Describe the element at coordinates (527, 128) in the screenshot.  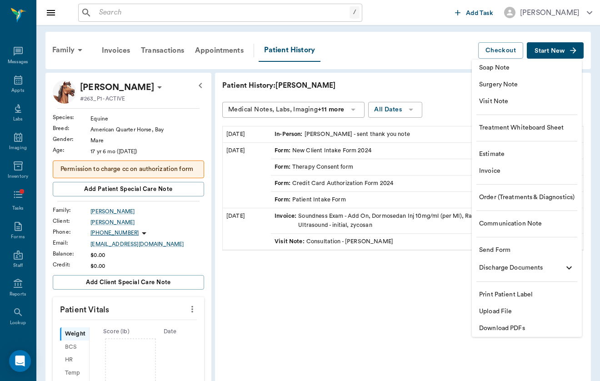
I see `span: Treatment Whiteboard Sheet` at that location.